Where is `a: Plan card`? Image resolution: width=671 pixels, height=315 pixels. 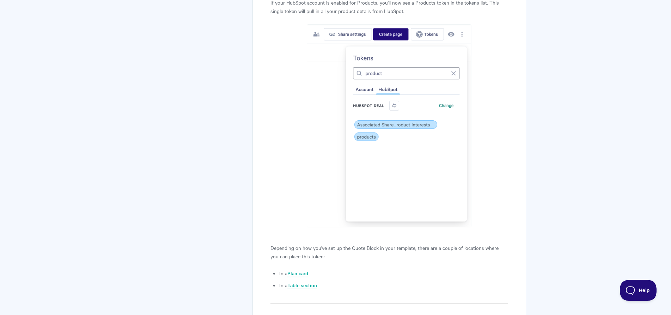
a: Plan card is located at coordinates (297, 274).